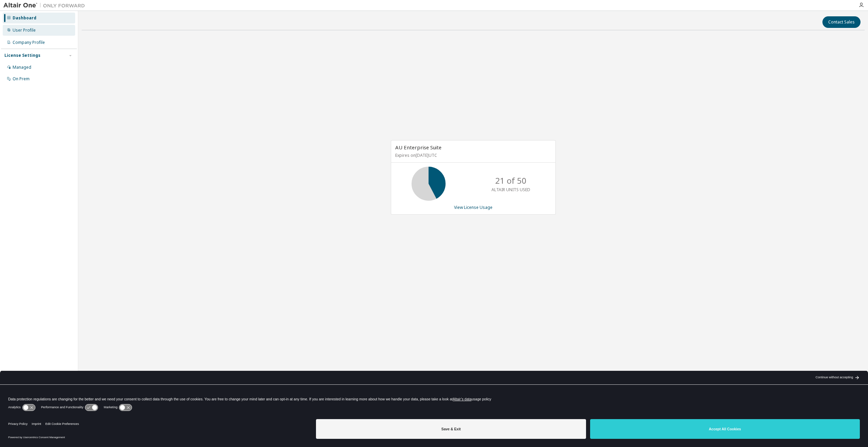 Image resolution: width=868 pixels, height=447 pixels. Describe the element at coordinates (21, 79) in the screenshot. I see `div: On Prem` at that location.